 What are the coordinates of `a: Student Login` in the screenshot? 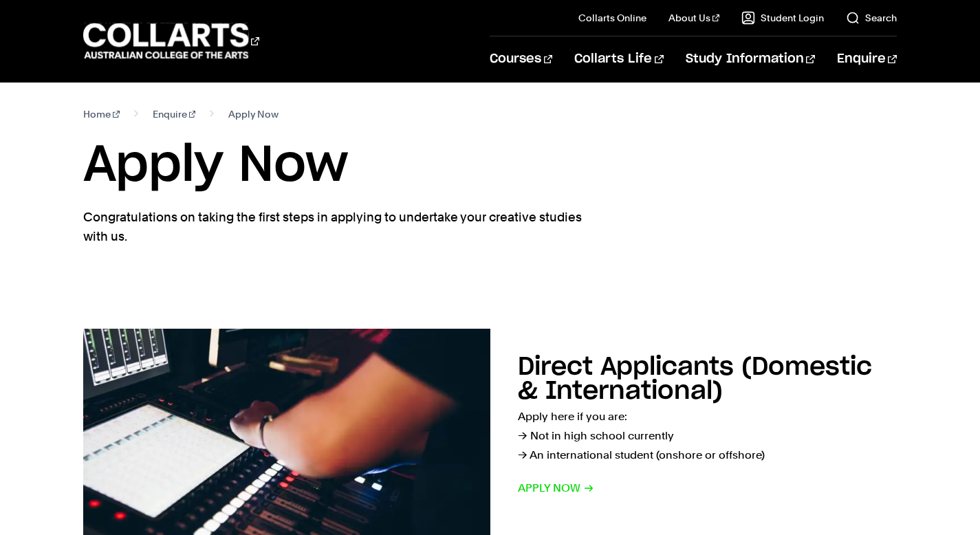 It's located at (783, 18).